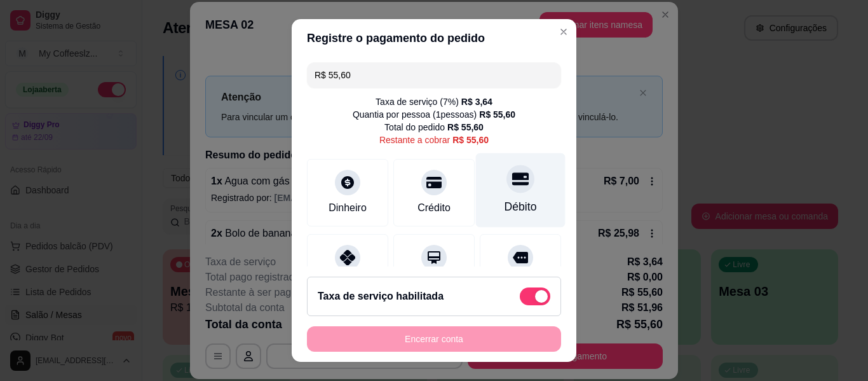 This screenshot has width=868, height=381. Describe the element at coordinates (434, 115) in the screenshot. I see `div: Quantia por pessoa ( 1 pessoas)` at that location.